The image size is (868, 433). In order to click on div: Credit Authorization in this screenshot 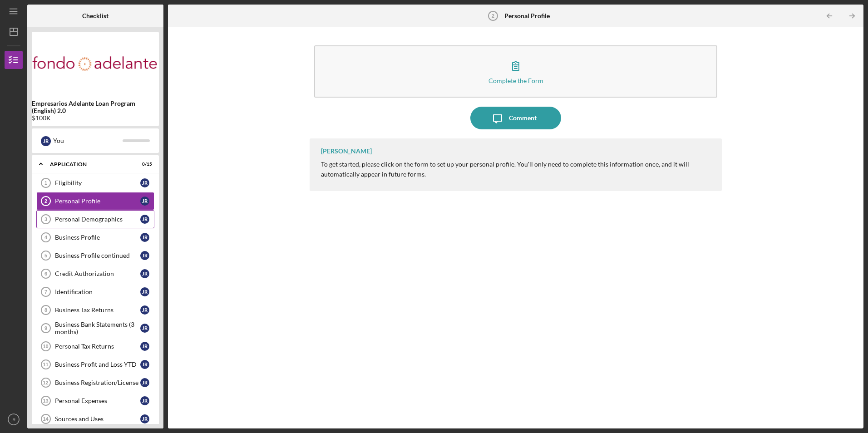, I will do `click(97, 274)`.